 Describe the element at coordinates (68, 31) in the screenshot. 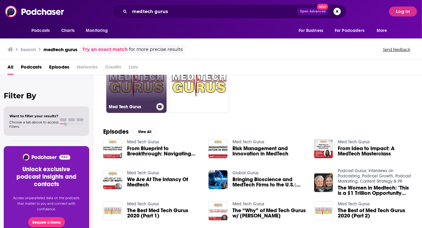

I see `span: Charts` at that location.